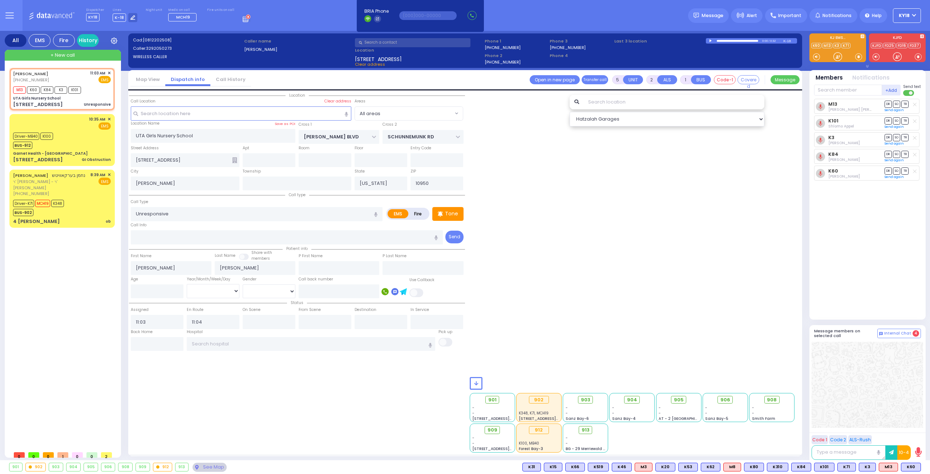 The image size is (930, 474). I want to click on span: KY18, so click(905, 16).